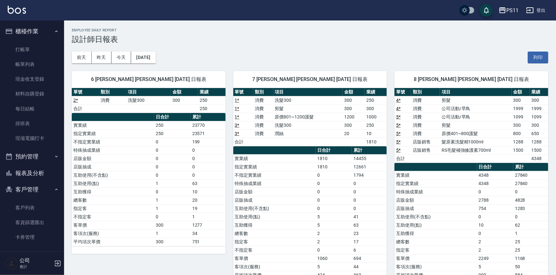 The image size is (556, 275). What do you see at coordinates (475, 142) in the screenshot?
I see `td: 髮原素洗髮精1000ml` at bounding box center [475, 142].